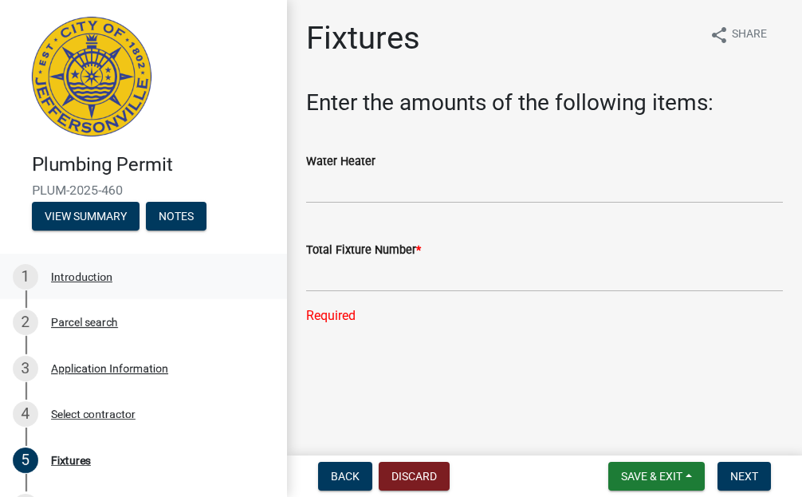 The width and height of the screenshot is (802, 497). Describe the element at coordinates (81, 277) in the screenshot. I see `div: Introduction` at that location.